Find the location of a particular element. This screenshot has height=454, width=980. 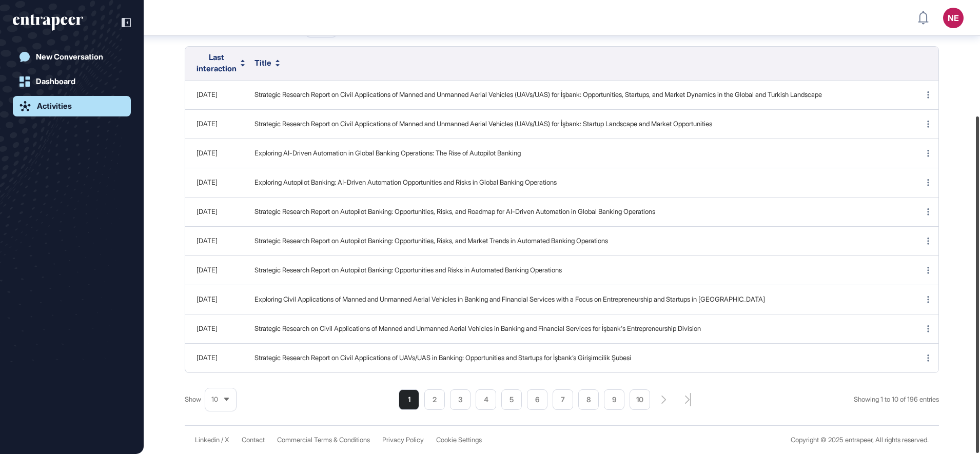

li: 7 is located at coordinates (563, 400).